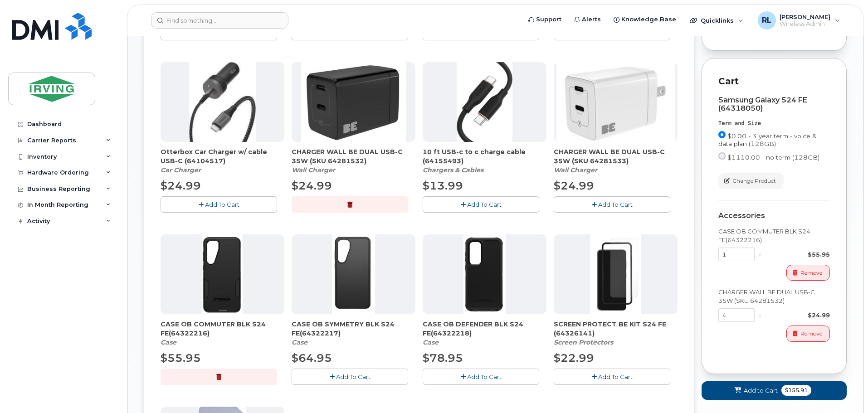 Image resolution: width=868 pixels, height=413 pixels. What do you see at coordinates (615, 329) in the screenshot?
I see `span: SCREEN PROTECT BE KIT S24 FE (64326141)` at bounding box center [615, 329].